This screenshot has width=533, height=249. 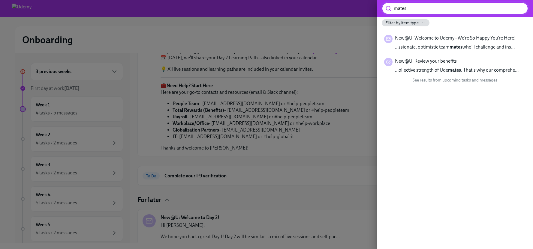 What do you see at coordinates (388, 39) in the screenshot?
I see `div: Message` at bounding box center [388, 39].